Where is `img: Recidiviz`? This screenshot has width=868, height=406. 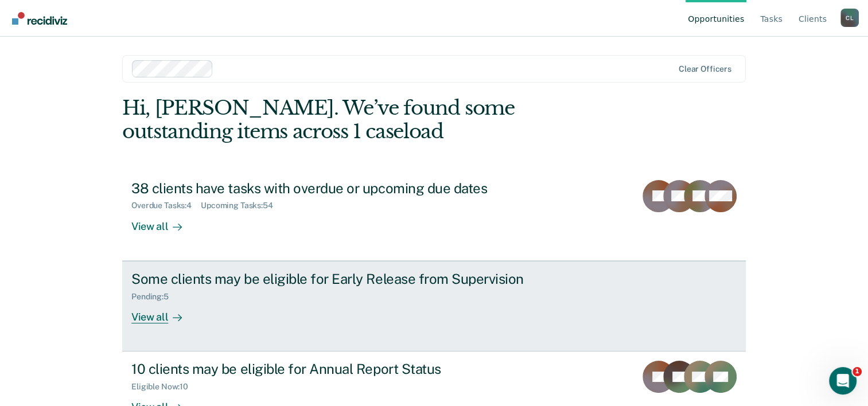 img: Recidiviz is located at coordinates (40, 18).